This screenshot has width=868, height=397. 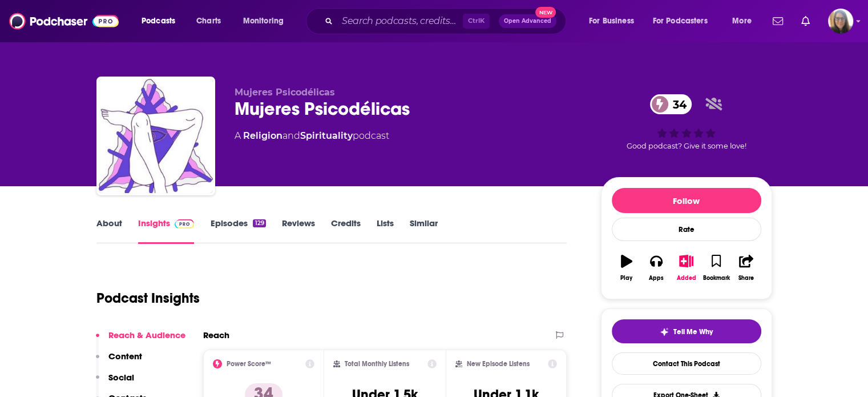 I want to click on h2: Reach, so click(x=216, y=335).